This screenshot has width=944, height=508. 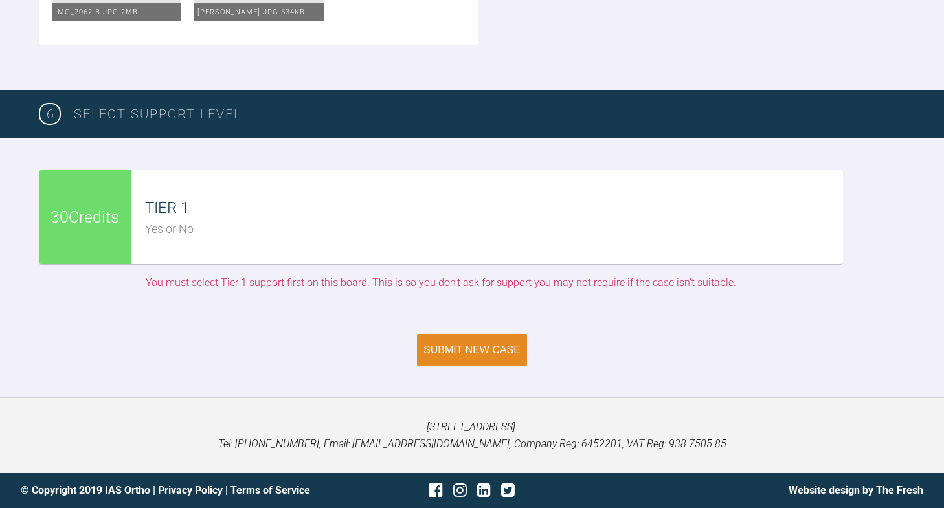 I want to click on div: TIER 1, so click(x=494, y=208).